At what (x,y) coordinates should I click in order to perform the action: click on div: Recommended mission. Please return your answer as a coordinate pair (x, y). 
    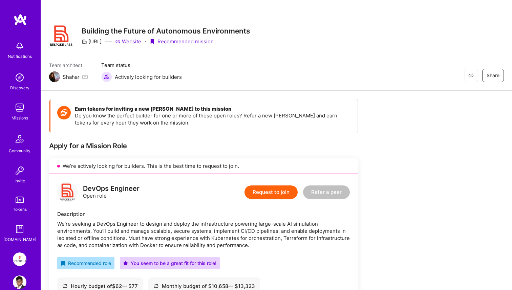
    Looking at the image, I should click on (182, 41).